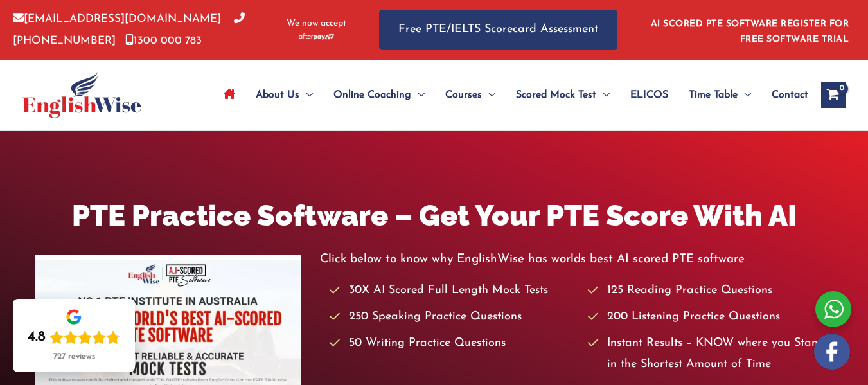 The height and width of the screenshot is (385, 868). What do you see at coordinates (649, 95) in the screenshot?
I see `span: ELICOS` at bounding box center [649, 95].